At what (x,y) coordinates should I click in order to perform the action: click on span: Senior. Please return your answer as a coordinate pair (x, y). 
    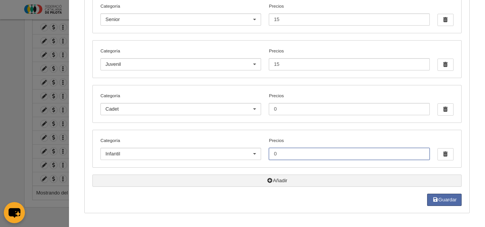
    Looking at the image, I should click on (113, 19).